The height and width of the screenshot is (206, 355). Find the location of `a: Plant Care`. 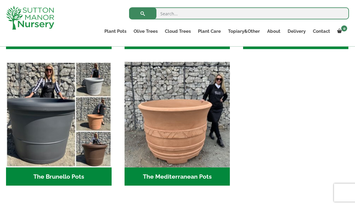

a: Plant Care is located at coordinates (210, 31).